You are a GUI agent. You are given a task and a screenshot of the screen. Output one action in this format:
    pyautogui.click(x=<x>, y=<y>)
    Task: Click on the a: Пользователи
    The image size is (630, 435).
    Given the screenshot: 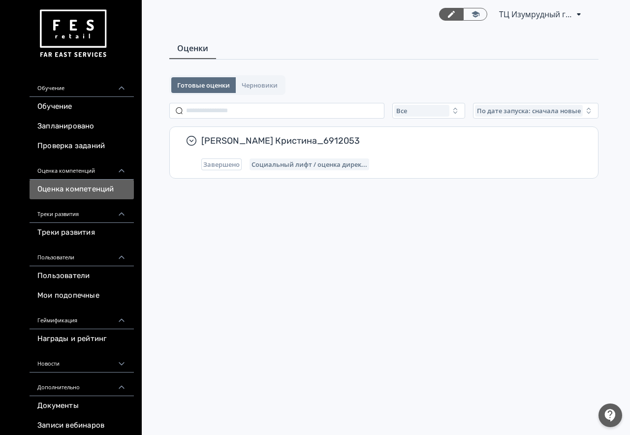 What is the action you would take?
    pyautogui.click(x=82, y=276)
    